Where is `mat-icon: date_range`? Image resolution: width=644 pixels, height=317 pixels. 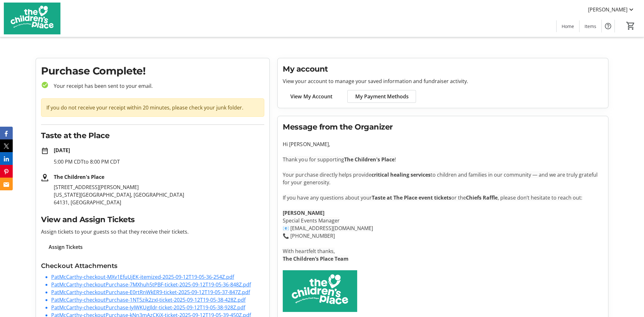
mat-icon: date_range is located at coordinates (45, 151).